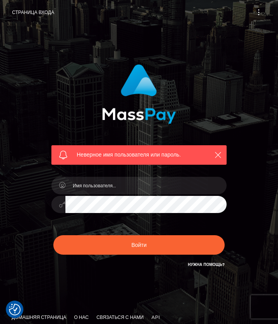 The height and width of the screenshot is (324, 278). I want to click on img: Кнопка «Повторить согласие», so click(15, 310).